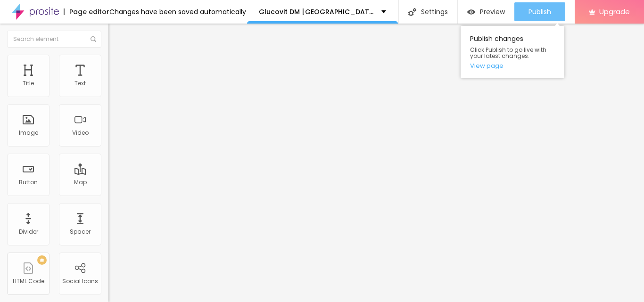  I want to click on img: view-1.svg, so click(471, 12).